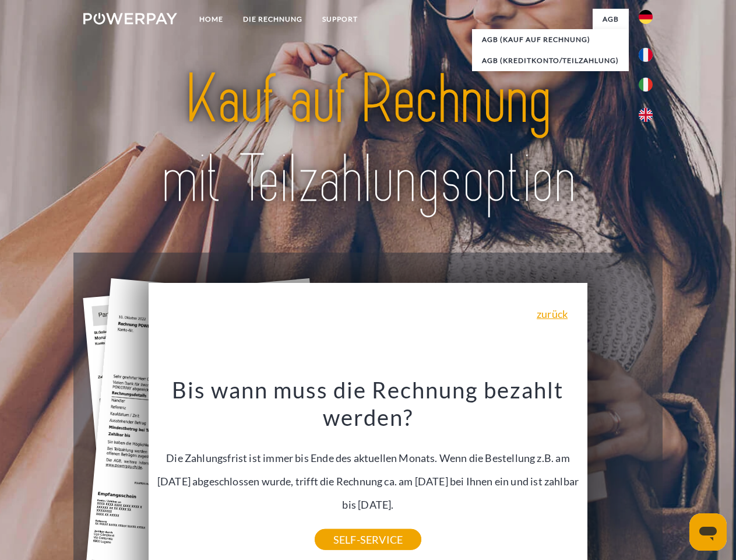  I want to click on a: agb, so click(611, 19).